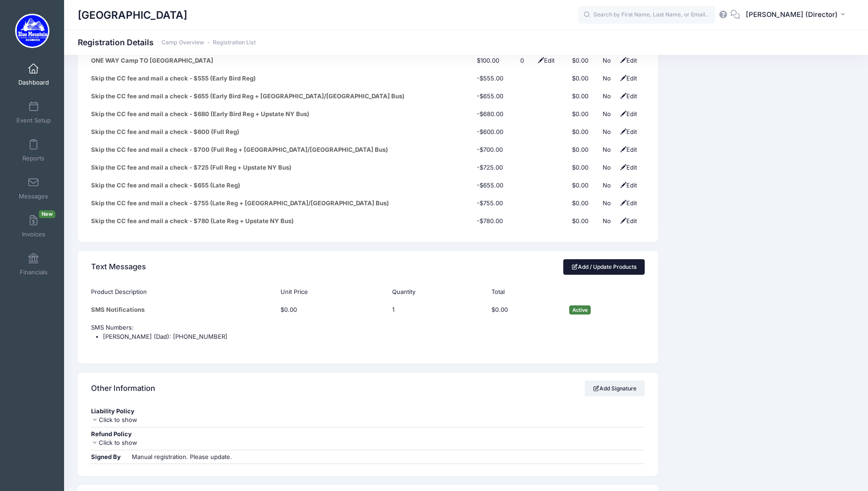  I want to click on th: Total, so click(525, 292).